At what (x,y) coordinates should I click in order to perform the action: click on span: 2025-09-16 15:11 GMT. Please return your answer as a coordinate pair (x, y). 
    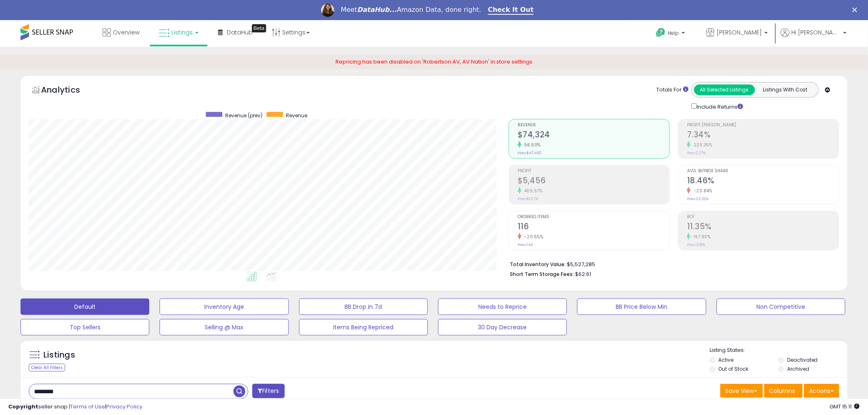
    Looking at the image, I should click on (844, 406).